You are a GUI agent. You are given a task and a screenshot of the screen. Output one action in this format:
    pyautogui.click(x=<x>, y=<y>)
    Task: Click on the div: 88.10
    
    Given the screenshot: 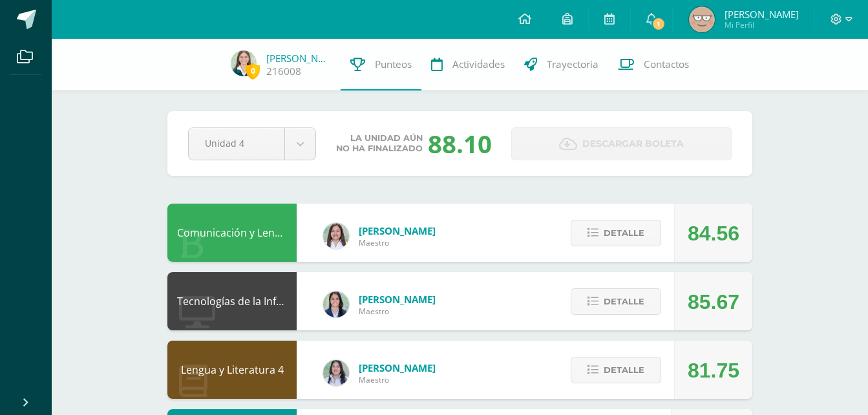 What is the action you would take?
    pyautogui.click(x=459, y=143)
    